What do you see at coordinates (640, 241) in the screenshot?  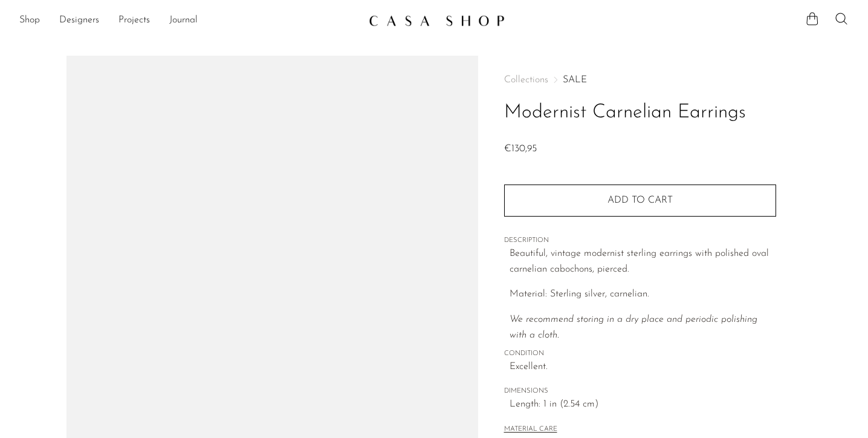 I see `span: DESCRIPTION` at bounding box center [640, 241].